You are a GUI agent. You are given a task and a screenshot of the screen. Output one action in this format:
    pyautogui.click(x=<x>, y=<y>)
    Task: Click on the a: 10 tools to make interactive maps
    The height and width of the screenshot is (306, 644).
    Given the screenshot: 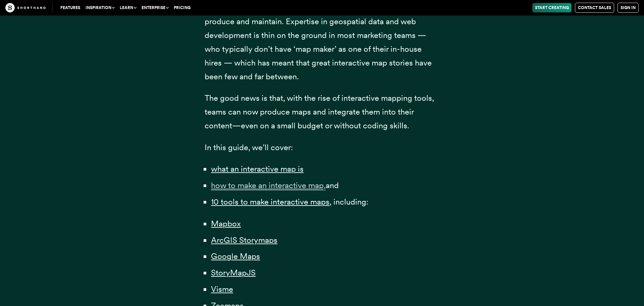 What is the action you would take?
    pyautogui.click(x=270, y=201)
    